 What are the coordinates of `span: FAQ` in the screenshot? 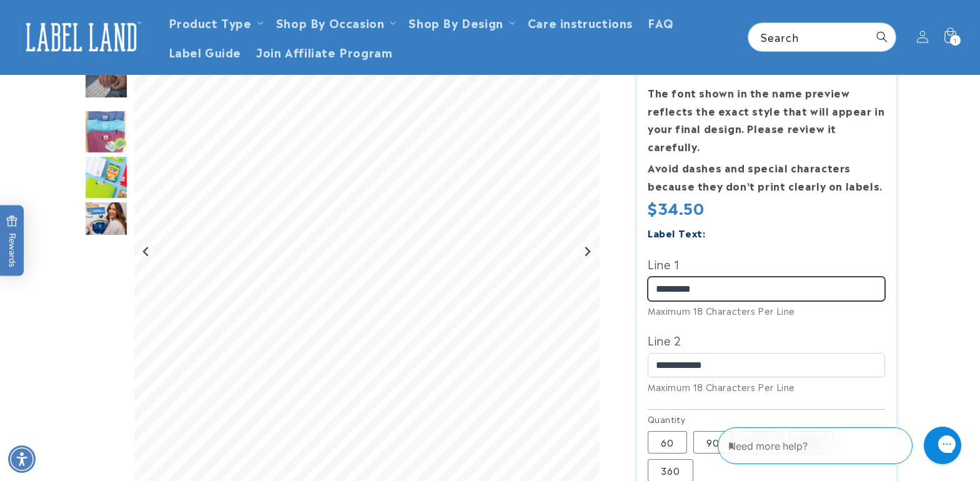 It's located at (660, 22).